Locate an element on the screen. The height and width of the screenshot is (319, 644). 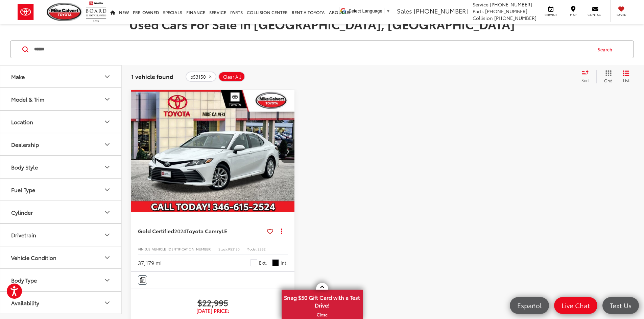
span: Ice is located at coordinates (254, 263).